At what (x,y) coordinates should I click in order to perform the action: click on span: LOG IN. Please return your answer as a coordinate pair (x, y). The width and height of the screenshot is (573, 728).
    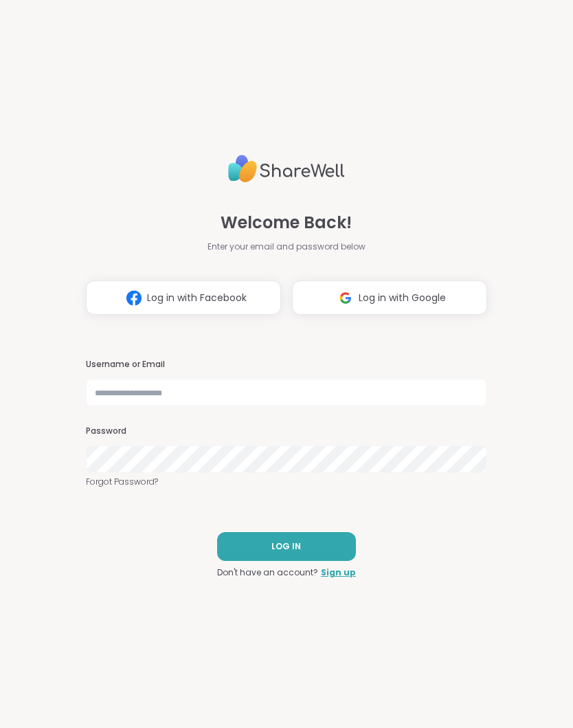
    Looking at the image, I should click on (286, 547).